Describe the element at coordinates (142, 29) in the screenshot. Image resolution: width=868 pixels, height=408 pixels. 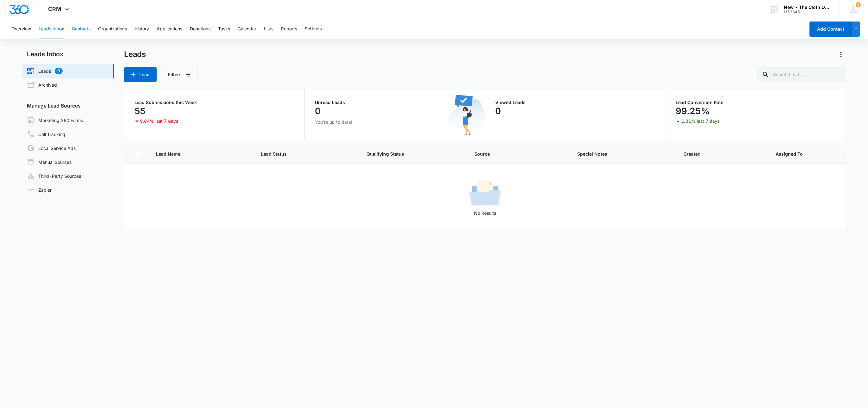
I see `button: History` at that location.